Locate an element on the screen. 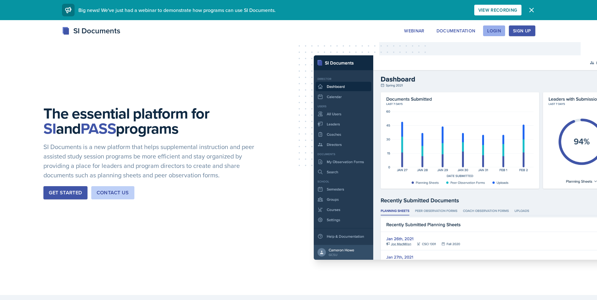 This screenshot has height=300, width=597. div: Documentation is located at coordinates (456, 31).